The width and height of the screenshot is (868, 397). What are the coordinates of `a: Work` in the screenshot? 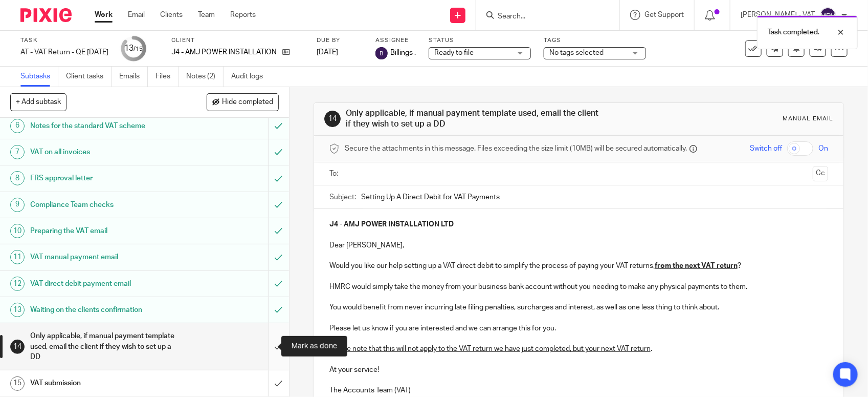 It's located at (103, 15).